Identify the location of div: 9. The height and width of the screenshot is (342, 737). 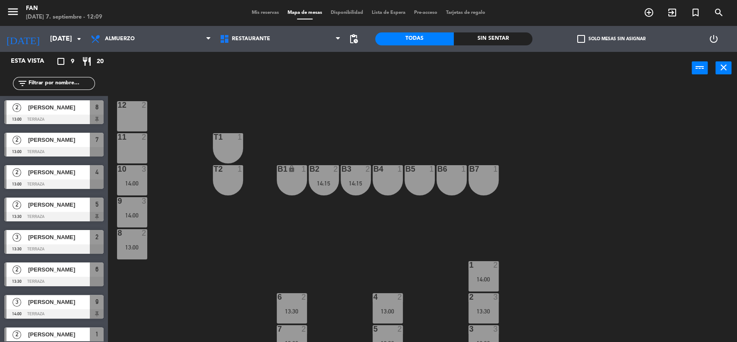
(118, 201).